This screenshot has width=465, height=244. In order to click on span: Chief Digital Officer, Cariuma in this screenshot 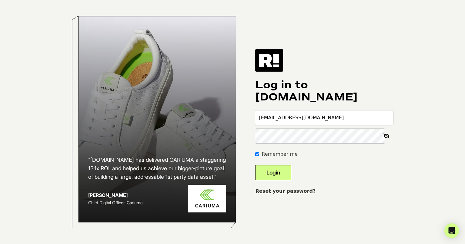, I will do `click(115, 202)`.